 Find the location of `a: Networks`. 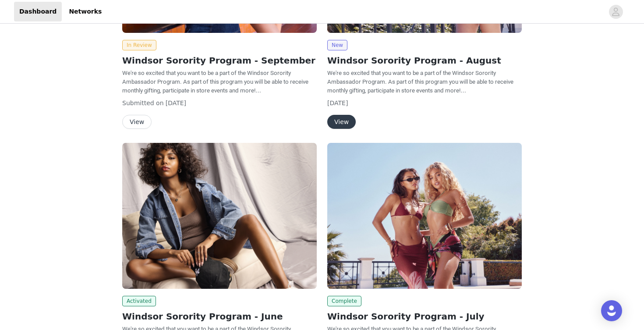

a: Networks is located at coordinates (85, 11).